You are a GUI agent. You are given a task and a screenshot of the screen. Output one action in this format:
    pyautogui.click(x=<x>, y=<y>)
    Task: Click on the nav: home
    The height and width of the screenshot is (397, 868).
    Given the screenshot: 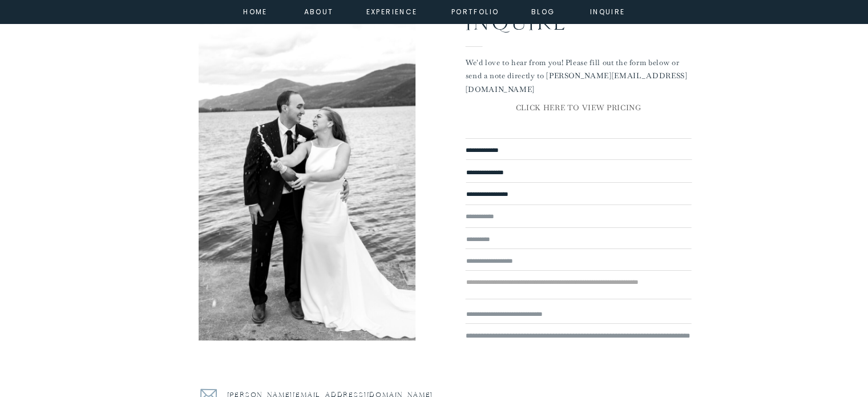 What is the action you would take?
    pyautogui.click(x=256, y=11)
    